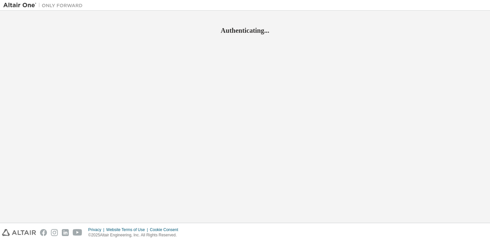 This screenshot has height=242, width=490. What do you see at coordinates (97, 230) in the screenshot?
I see `div: Privacy` at bounding box center [97, 230].